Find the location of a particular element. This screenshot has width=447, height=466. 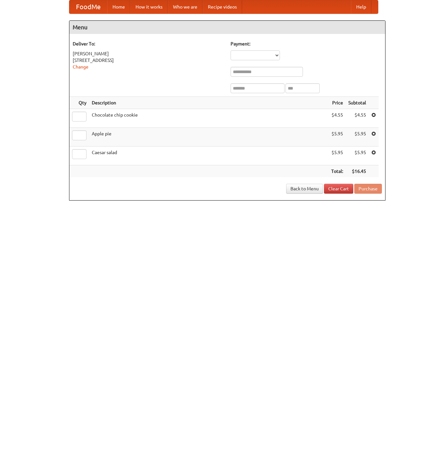

a: Back to Menu is located at coordinates (305, 189).